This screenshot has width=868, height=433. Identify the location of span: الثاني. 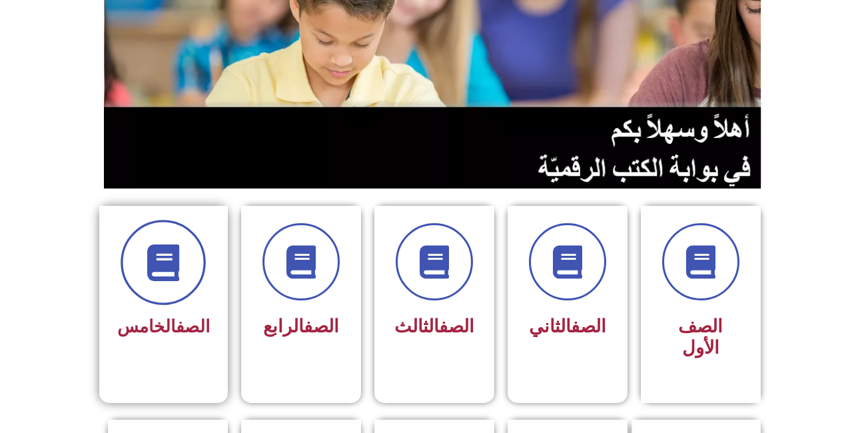
(568, 327).